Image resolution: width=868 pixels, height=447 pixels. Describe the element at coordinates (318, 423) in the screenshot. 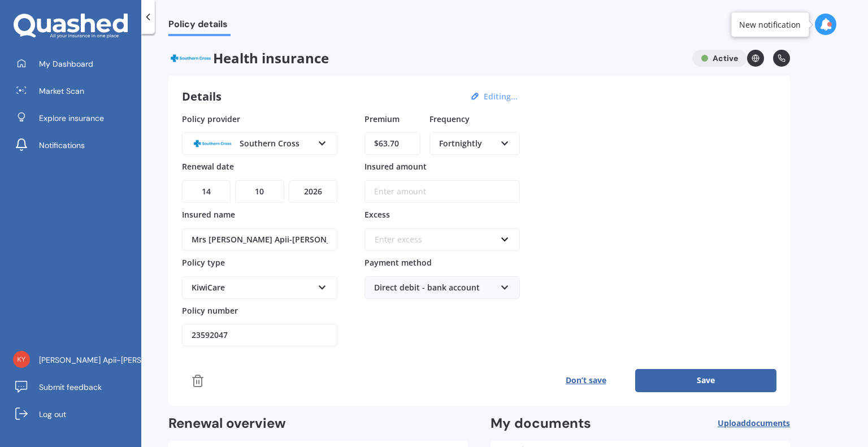

I see `h2: Renewal overview` at that location.